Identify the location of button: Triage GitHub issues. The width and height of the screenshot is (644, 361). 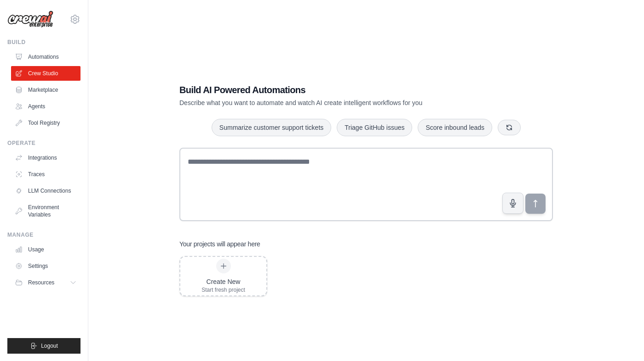
(374, 128).